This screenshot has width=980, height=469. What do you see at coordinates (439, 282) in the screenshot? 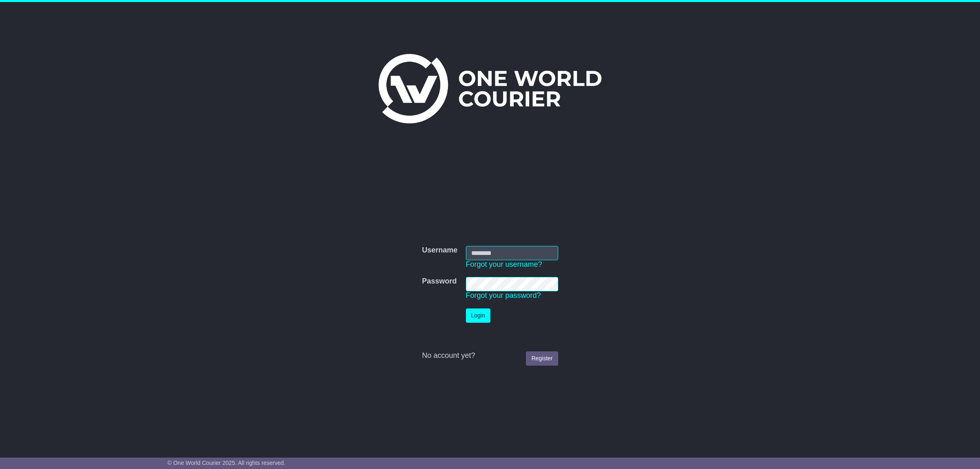
I see `label: Password` at bounding box center [439, 282].